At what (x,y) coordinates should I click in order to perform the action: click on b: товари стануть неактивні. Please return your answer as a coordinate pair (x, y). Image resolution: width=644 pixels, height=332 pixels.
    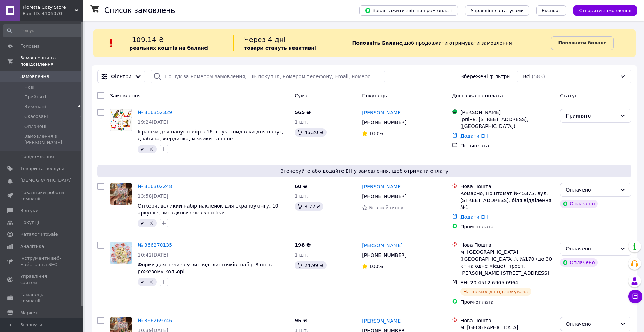
    Looking at the image, I should click on (280, 48).